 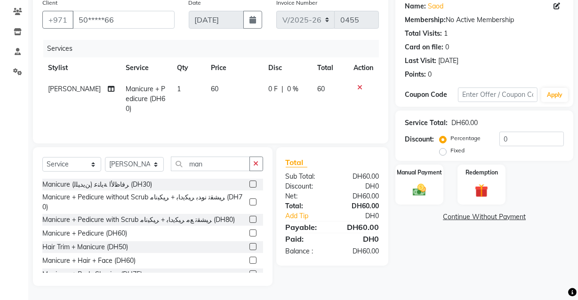 I want to click on div: Balance :, so click(x=305, y=251).